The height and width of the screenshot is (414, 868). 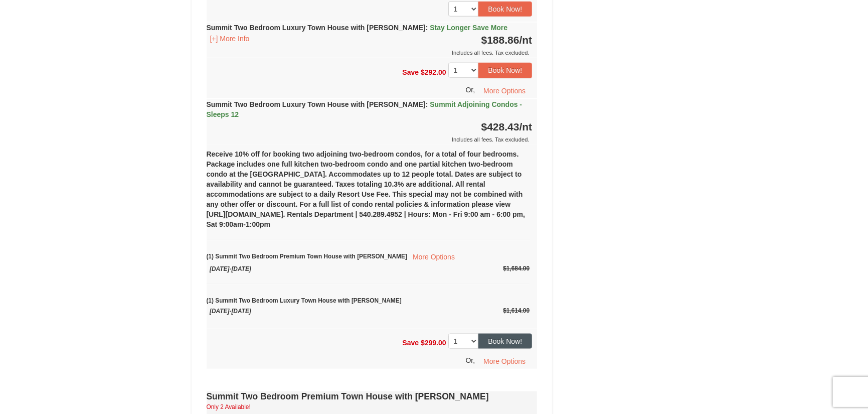 I want to click on span: Stay Longer Save More, so click(x=468, y=27).